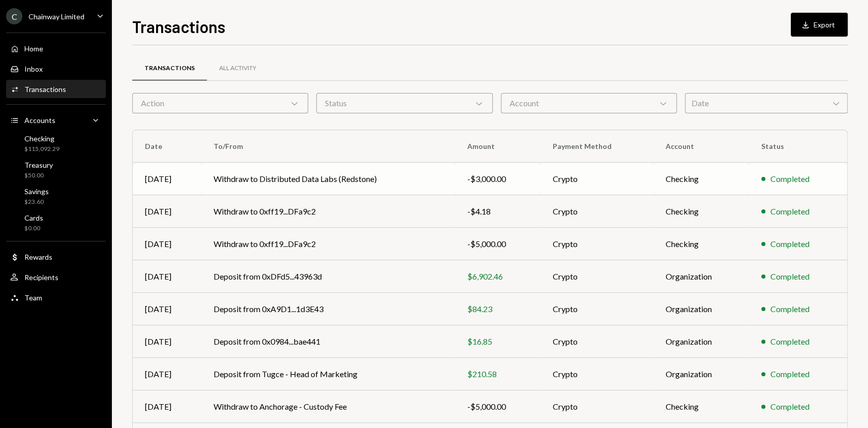  Describe the element at coordinates (328, 342) in the screenshot. I see `td: Deposit from 0x0984...bae441` at that location.